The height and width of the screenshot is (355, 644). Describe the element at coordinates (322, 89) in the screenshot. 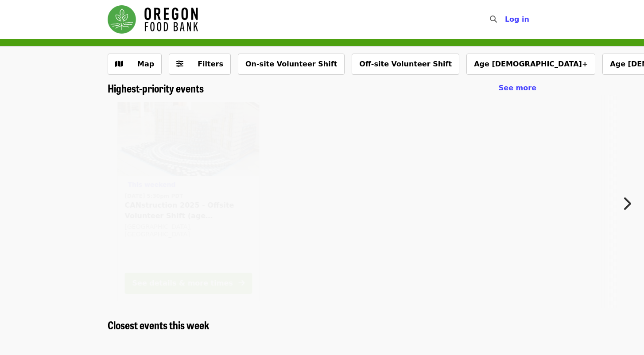

I see `div: Highest-priority events` at that location.